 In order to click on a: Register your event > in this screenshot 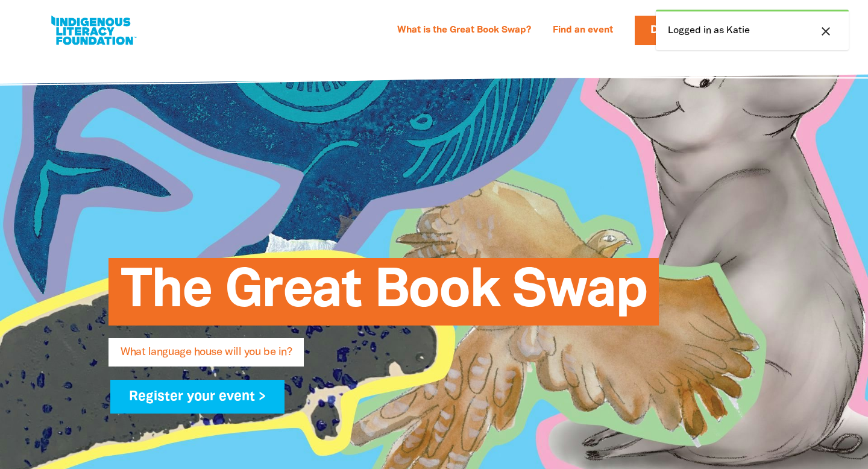, I will do `click(197, 396)`.